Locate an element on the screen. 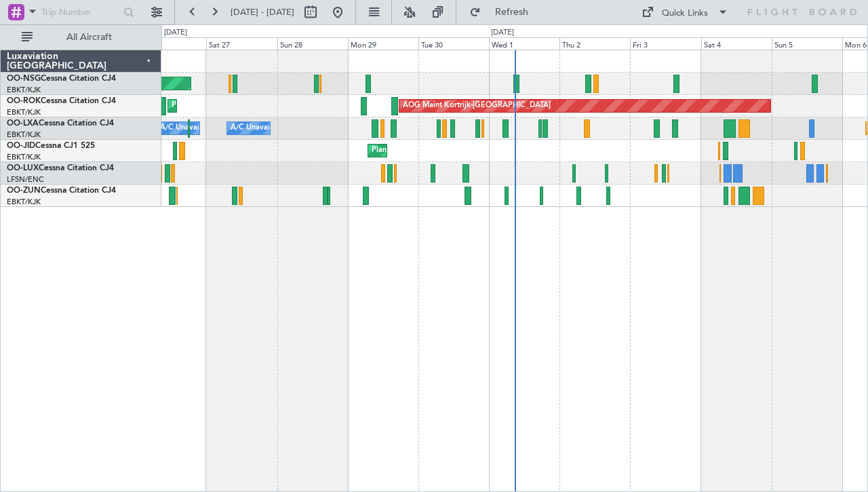  a: OO-ZUNCessna Citation CJ4 is located at coordinates (61, 191).